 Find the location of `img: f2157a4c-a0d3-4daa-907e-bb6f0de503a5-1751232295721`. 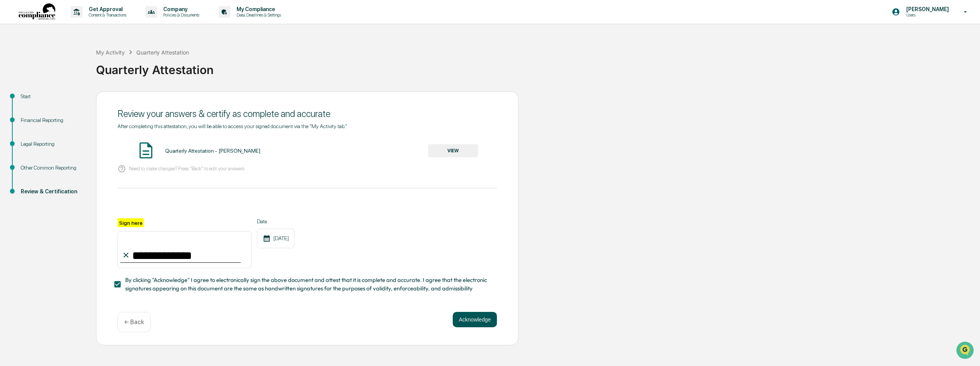

img: f2157a4c-a0d3-4daa-907e-bb6f0de503a5-1751232295721 is located at coordinates (10, 10).